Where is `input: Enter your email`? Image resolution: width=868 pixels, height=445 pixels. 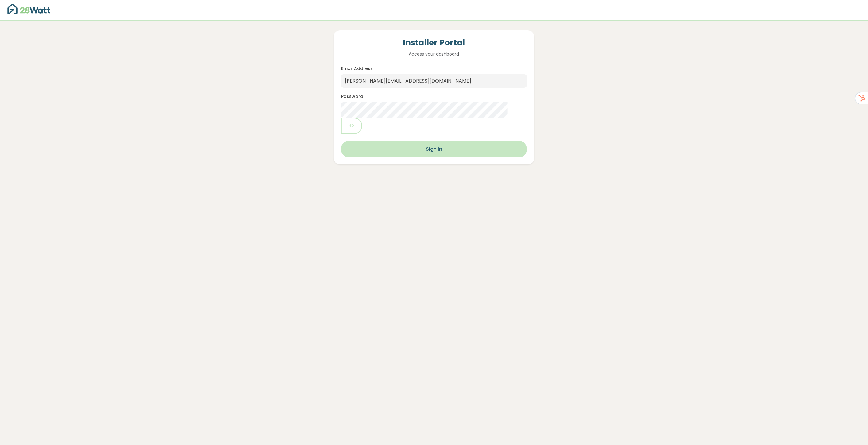
input: Enter your email is located at coordinates (434, 81).